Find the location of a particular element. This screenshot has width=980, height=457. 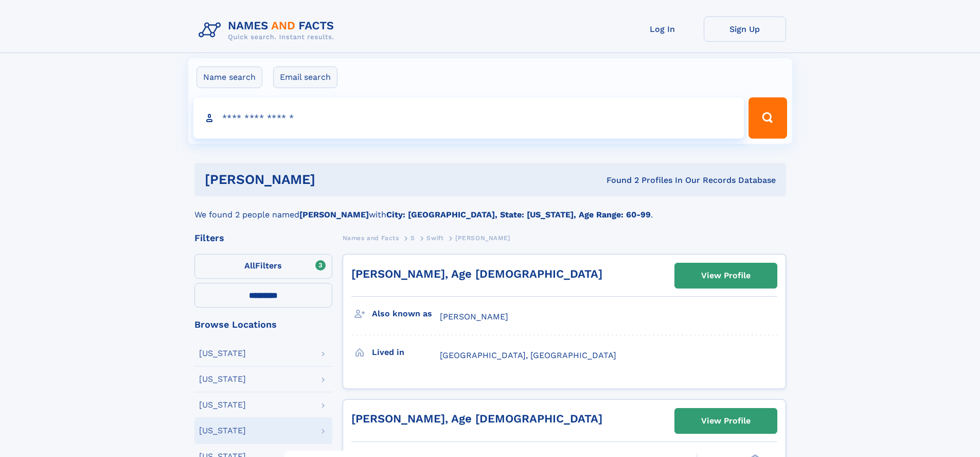

button: Search Button is located at coordinates (768, 118).